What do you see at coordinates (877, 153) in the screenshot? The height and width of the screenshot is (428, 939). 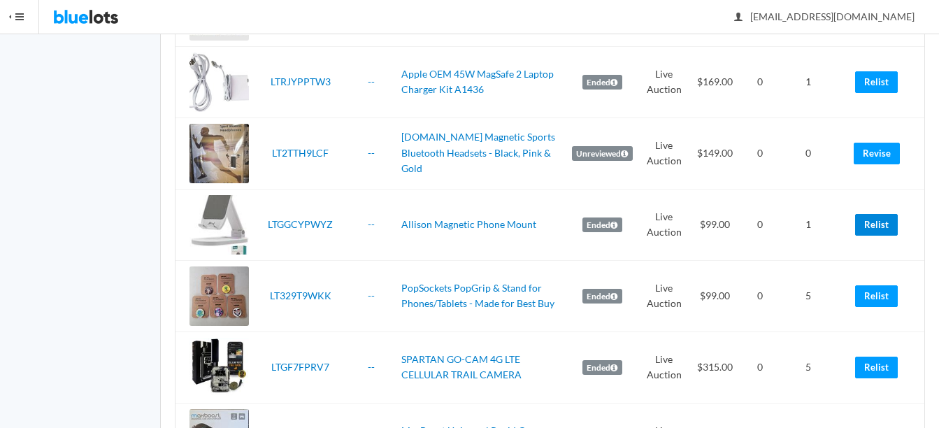 I see `a: Revise` at bounding box center [877, 153].